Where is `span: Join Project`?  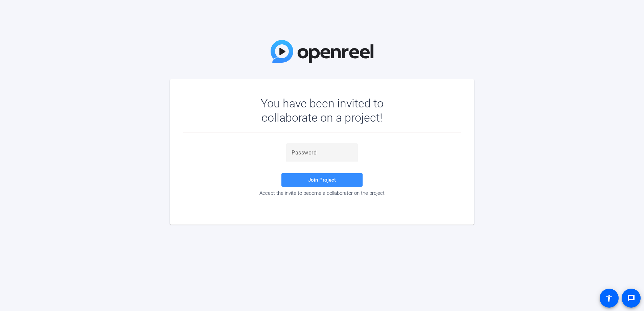
span: Join Project is located at coordinates (322, 180).